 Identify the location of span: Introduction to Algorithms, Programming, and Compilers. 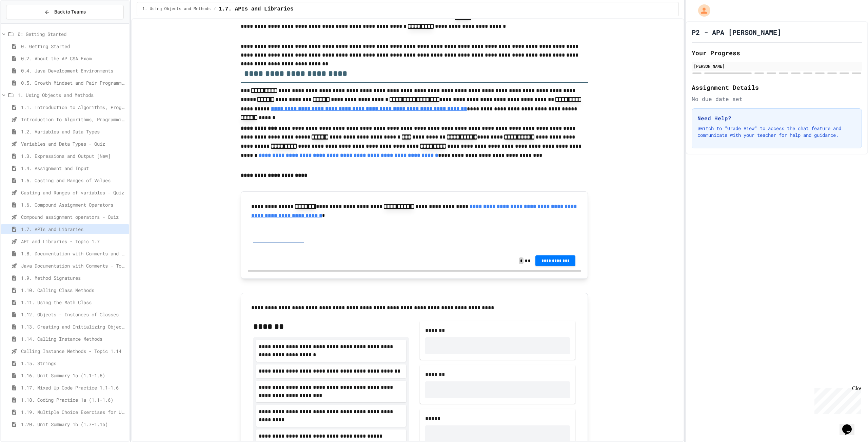
(74, 119).